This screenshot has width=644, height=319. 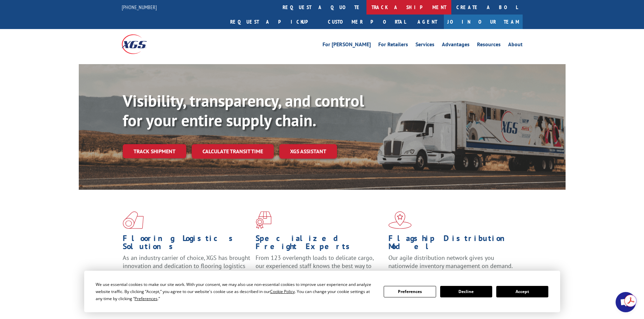 I want to click on img: xgs-icon-focused-on-flooring-red, so click(x=263, y=220).